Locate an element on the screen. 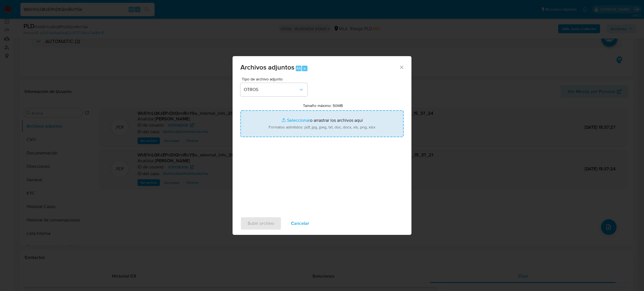 This screenshot has width=644, height=291. span: Cancelar is located at coordinates (300, 224).